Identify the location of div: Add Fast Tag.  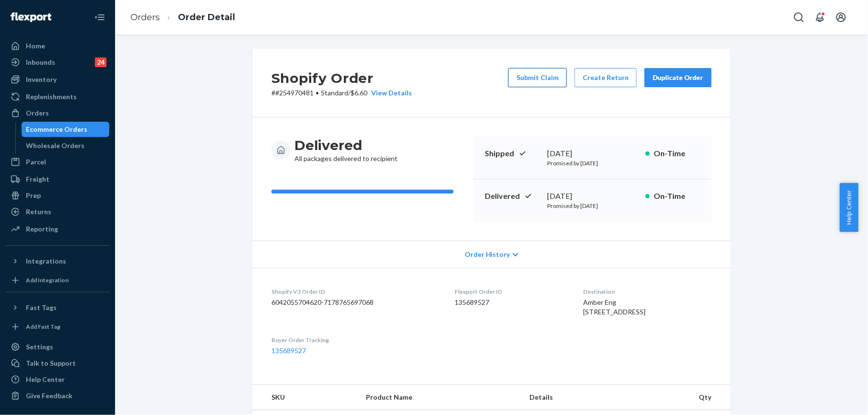
(43, 327).